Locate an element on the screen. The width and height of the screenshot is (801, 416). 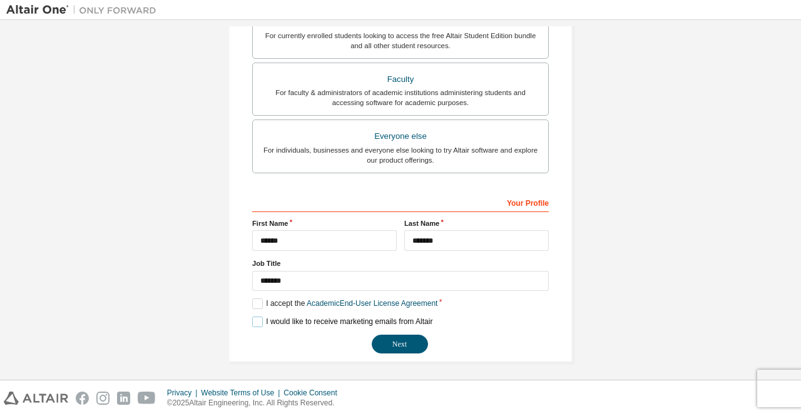
div: Website Terms of Use is located at coordinates (242, 393).